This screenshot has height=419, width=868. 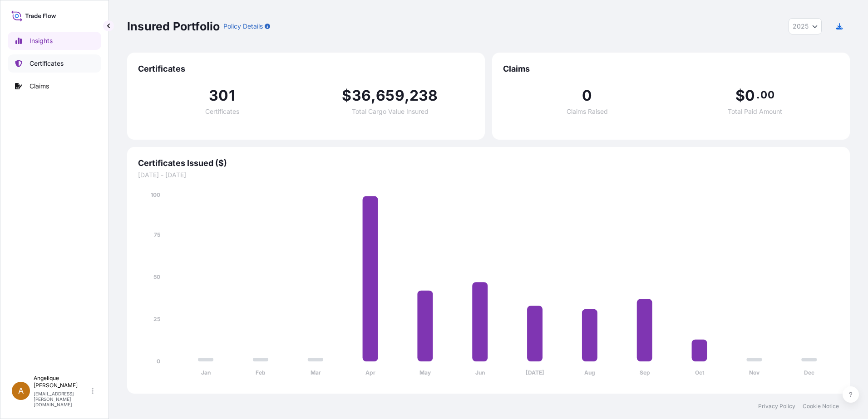 What do you see at coordinates (754, 373) in the screenshot?
I see `tspan: Nov` at bounding box center [754, 373].